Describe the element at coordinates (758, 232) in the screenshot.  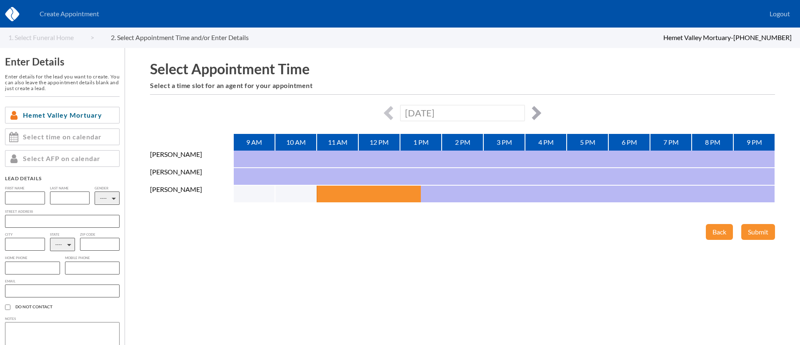
I see `button: Submit` at that location.